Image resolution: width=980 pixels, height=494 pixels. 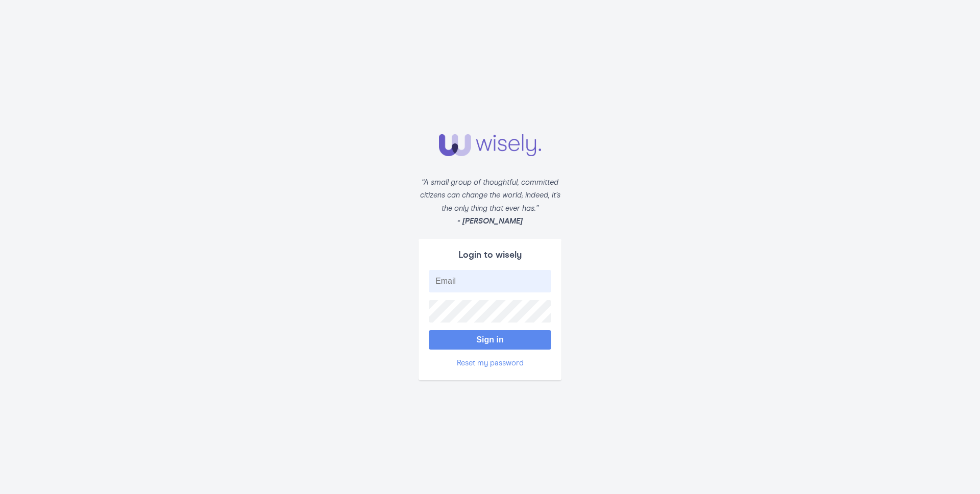 I want to click on button: Sign in, so click(x=490, y=340).